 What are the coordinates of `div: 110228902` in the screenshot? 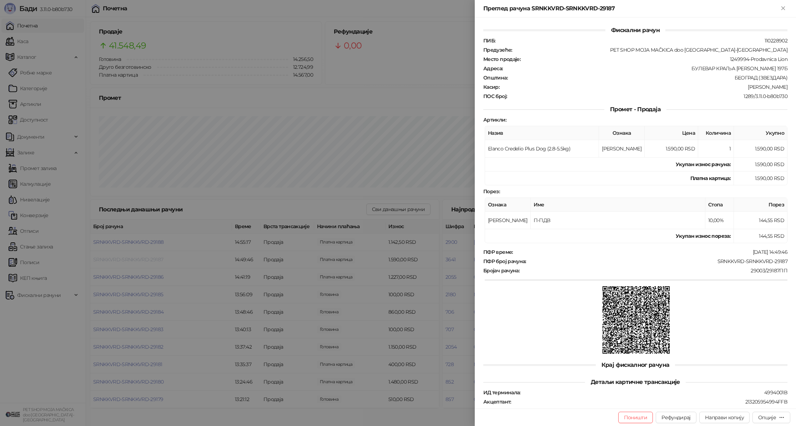 It's located at (641, 41).